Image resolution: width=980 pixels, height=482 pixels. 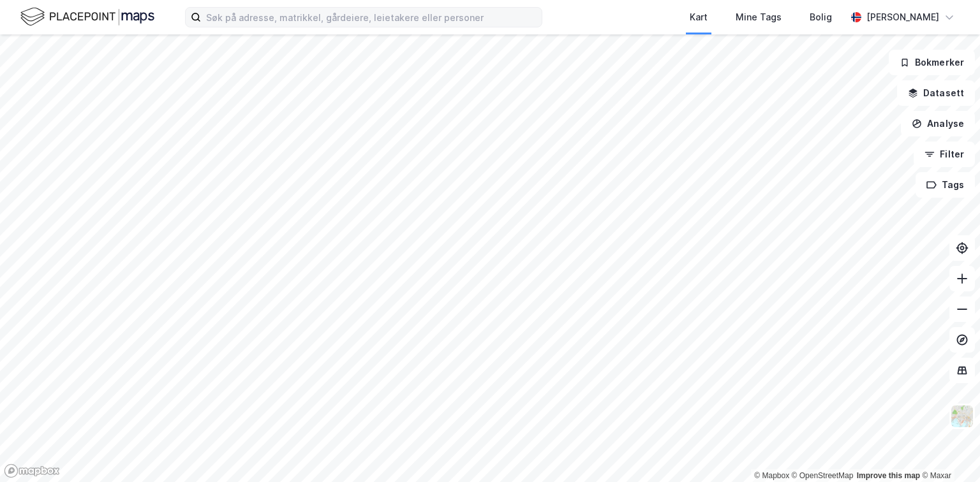 What do you see at coordinates (87, 17) in the screenshot?
I see `img: logo.f888ab2527a4732fd821a326f86c7f29.svg` at bounding box center [87, 17].